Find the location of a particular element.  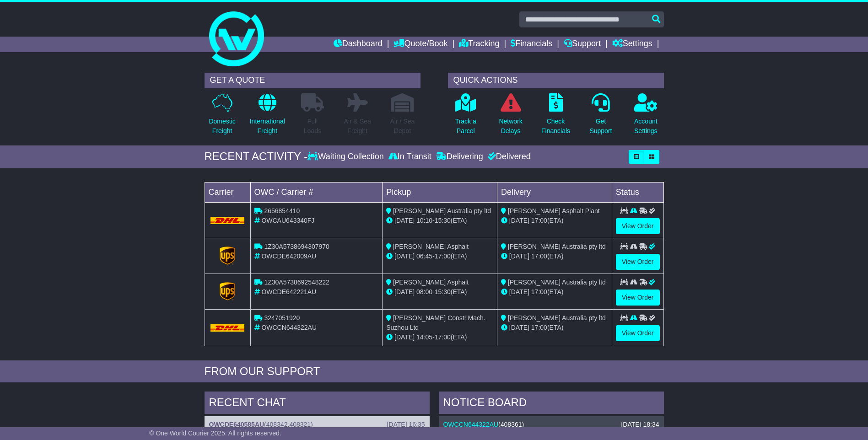

p: Air & Sea Freight is located at coordinates (357, 126).